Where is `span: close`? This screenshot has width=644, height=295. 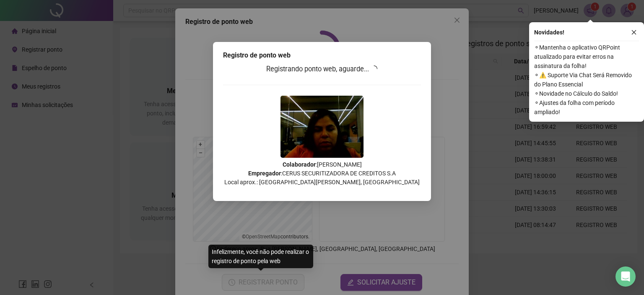 span: close is located at coordinates (634, 32).